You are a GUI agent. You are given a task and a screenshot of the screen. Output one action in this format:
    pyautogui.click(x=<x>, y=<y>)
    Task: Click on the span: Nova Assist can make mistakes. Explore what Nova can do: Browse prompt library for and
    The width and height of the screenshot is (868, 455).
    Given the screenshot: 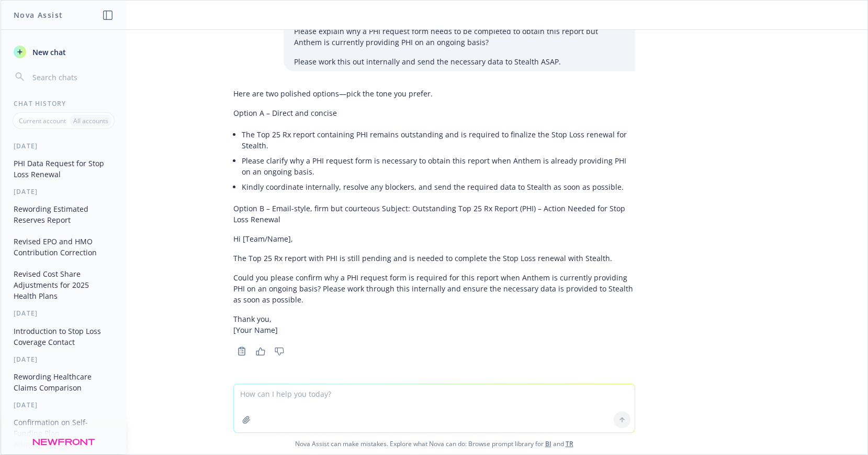 What is the action you would take?
    pyautogui.click(x=434, y=443)
    